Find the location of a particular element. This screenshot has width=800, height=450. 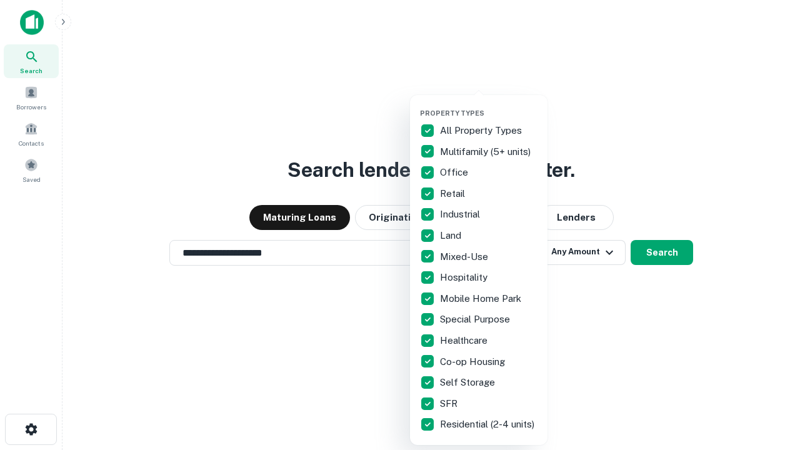

p: Industrial is located at coordinates (461, 214).